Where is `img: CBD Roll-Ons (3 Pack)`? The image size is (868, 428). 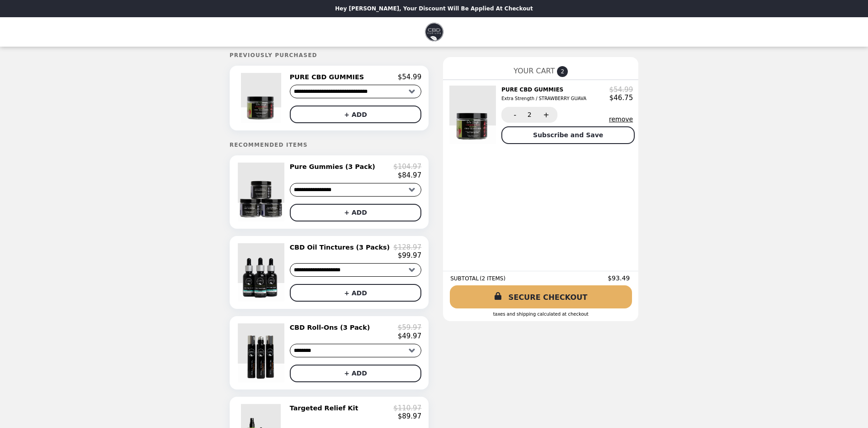 img: CBD Roll-Ons (3 Pack) is located at coordinates (262, 352).